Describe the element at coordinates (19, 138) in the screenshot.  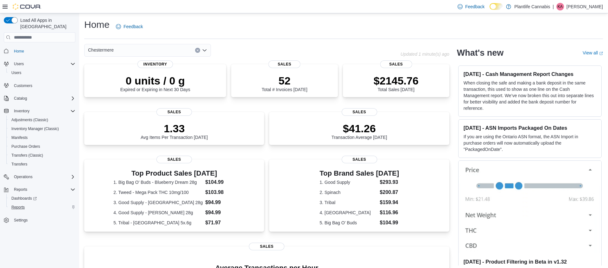
I see `a: Manifests` at that location.